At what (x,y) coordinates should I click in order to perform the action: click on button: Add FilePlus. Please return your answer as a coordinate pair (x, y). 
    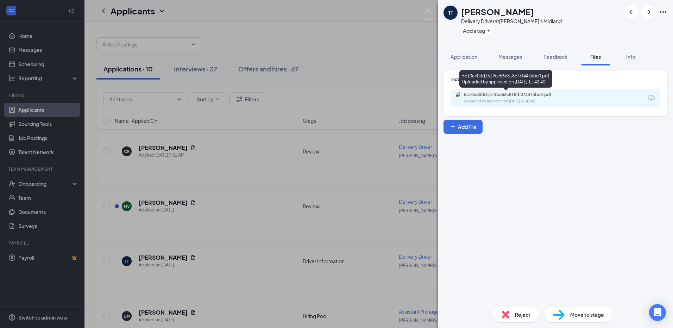
    Looking at the image, I should click on (463, 127).